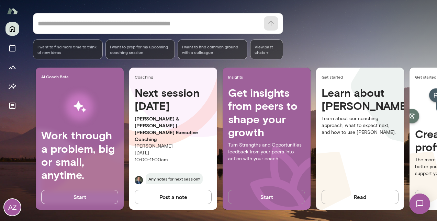 The height and width of the screenshot is (221, 437). What do you see at coordinates (361, 77) in the screenshot?
I see `span: Get started` at bounding box center [361, 77].